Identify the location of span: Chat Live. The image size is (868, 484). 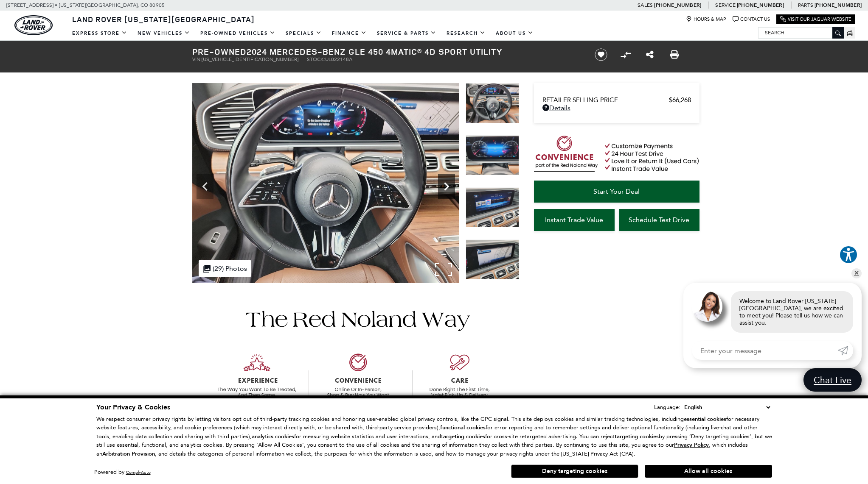
(832, 380).